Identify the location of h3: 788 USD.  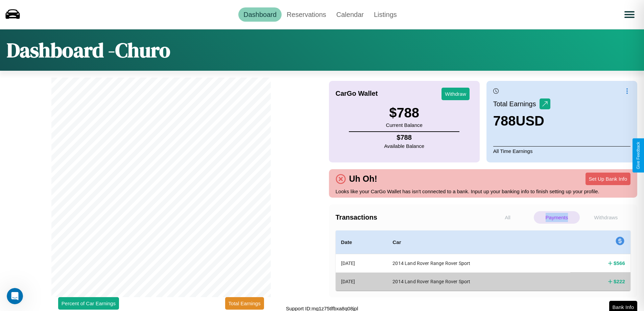
(521, 121).